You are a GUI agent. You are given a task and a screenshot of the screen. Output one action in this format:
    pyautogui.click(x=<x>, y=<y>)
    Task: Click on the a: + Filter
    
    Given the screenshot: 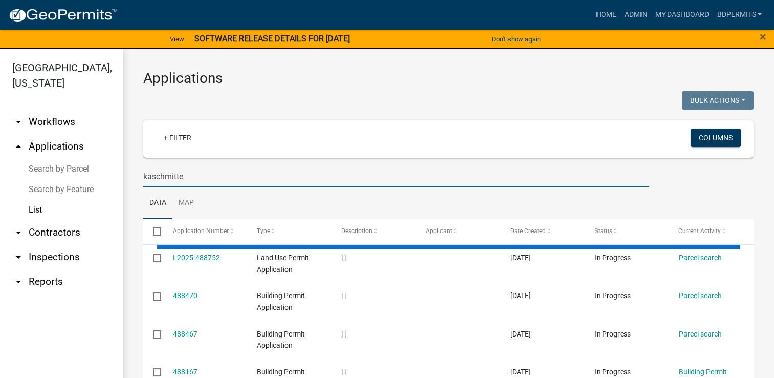 What is the action you would take?
    pyautogui.click(x=178, y=138)
    